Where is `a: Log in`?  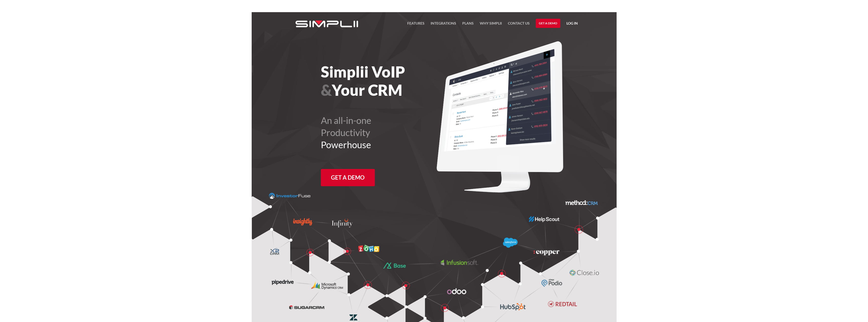 a: Log in is located at coordinates (572, 24).